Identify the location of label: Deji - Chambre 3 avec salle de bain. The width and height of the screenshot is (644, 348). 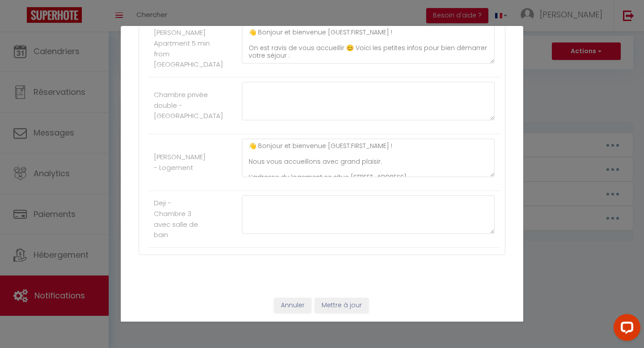
(177, 219).